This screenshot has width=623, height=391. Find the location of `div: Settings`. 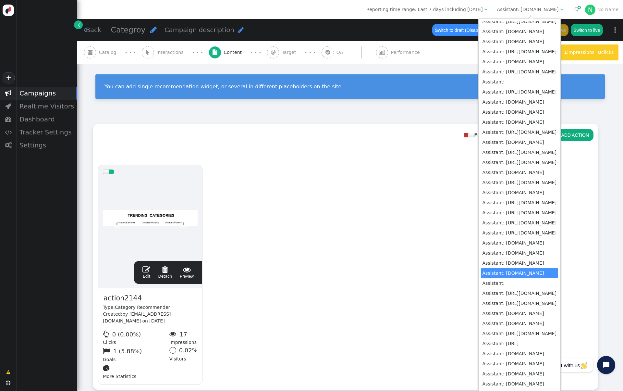

div: Settings is located at coordinates (47, 145).